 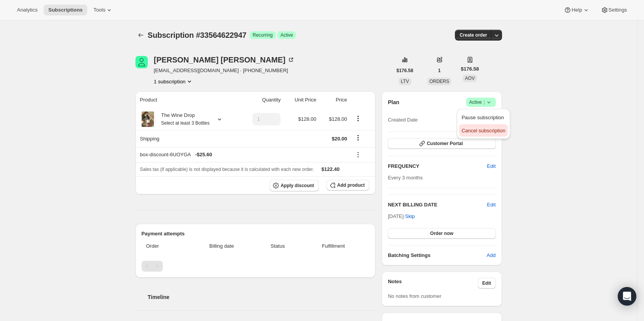 What do you see at coordinates (483, 130) in the screenshot?
I see `span: Cancel subscription` at bounding box center [483, 130].